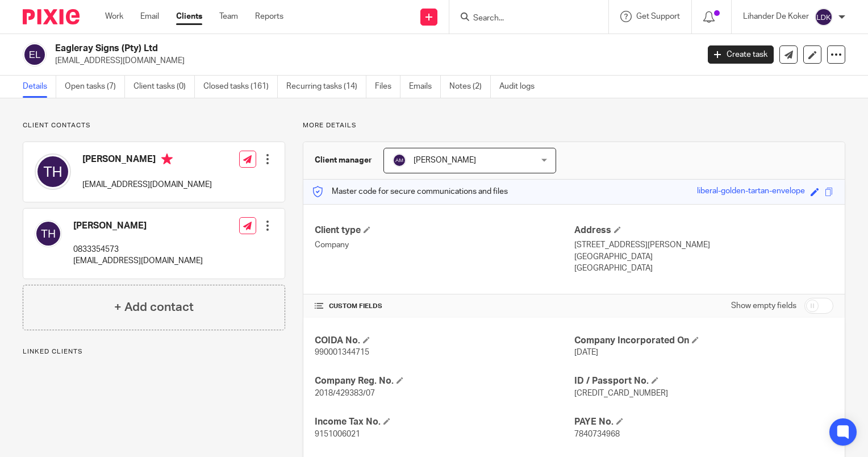  I want to click on img: Pixie, so click(51, 16).